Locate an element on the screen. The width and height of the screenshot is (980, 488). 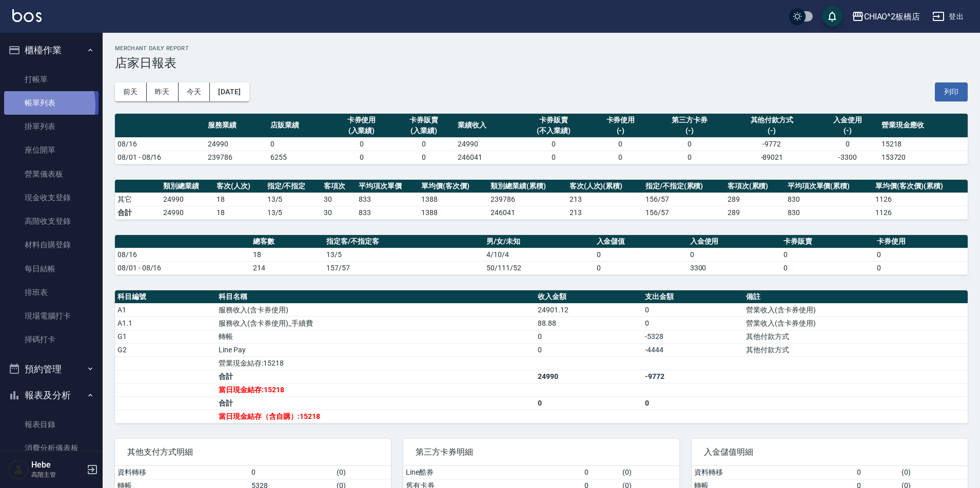
td: 當日現金結存（含自購）:15218 is located at coordinates (375, 417).